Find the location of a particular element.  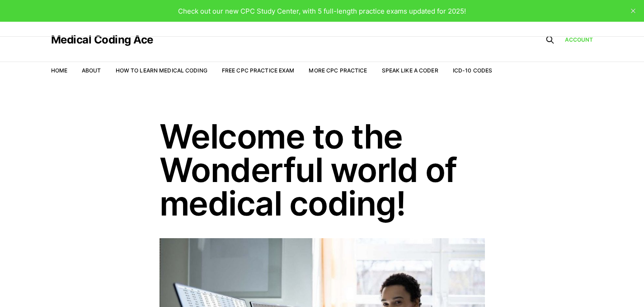

a: How to Learn Medical Coding is located at coordinates (161, 70).